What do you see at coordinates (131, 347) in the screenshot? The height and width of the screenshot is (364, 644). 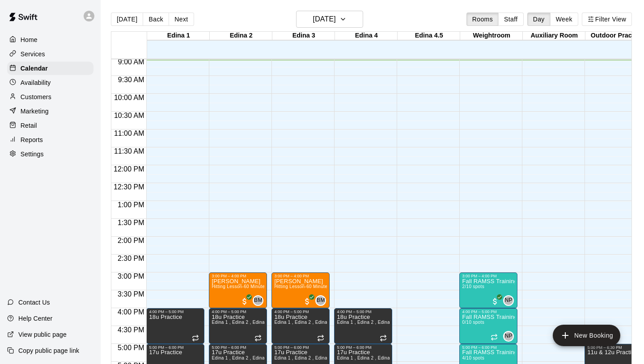 I see `span: 5:00 PM` at bounding box center [131, 347].